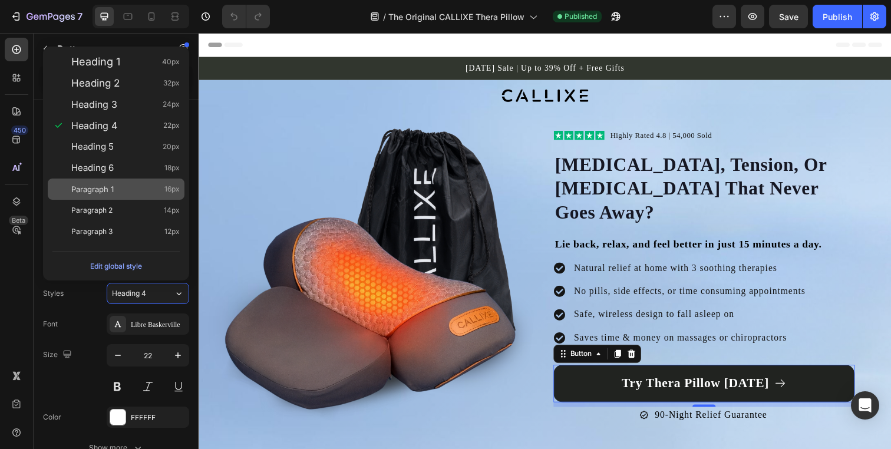 The width and height of the screenshot is (891, 449). What do you see at coordinates (46, 17) in the screenshot?
I see `button: 7` at bounding box center [46, 17].